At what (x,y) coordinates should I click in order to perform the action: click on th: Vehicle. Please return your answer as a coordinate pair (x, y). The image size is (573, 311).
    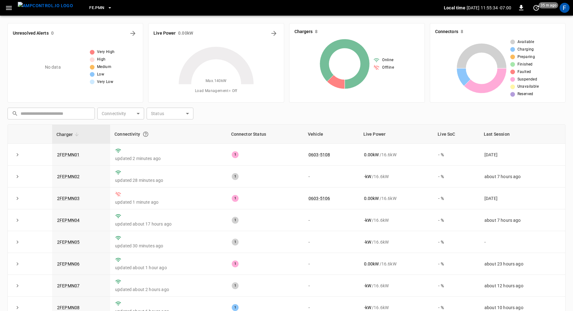
    Looking at the image, I should click on (332, 134).